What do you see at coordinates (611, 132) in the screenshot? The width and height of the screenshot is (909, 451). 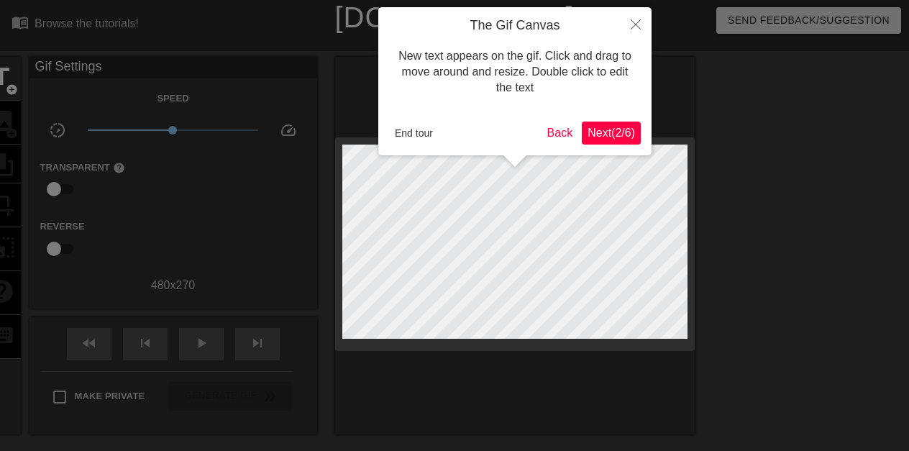 I see `span: Next ( 2 / 6 )` at bounding box center [611, 132].